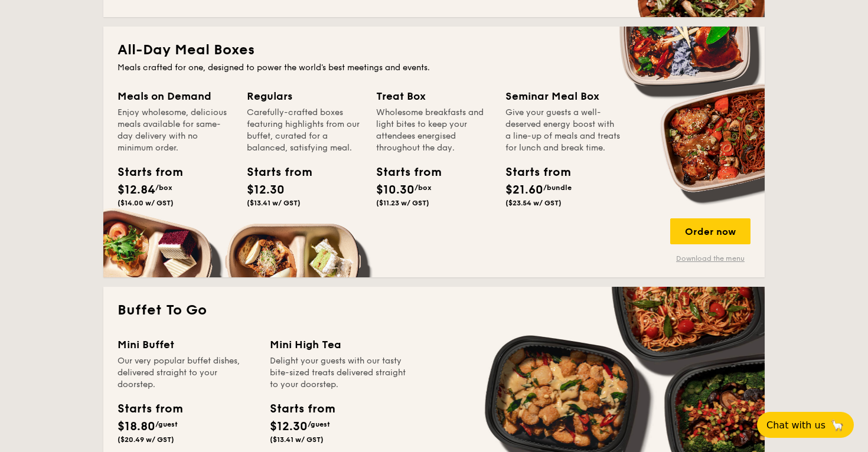 Image resolution: width=868 pixels, height=452 pixels. Describe the element at coordinates (136, 190) in the screenshot. I see `span: $12.84` at that location.